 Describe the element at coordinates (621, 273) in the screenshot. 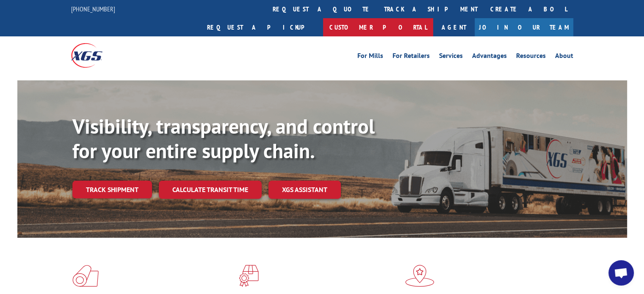

I see `div: Open chat` at that location.